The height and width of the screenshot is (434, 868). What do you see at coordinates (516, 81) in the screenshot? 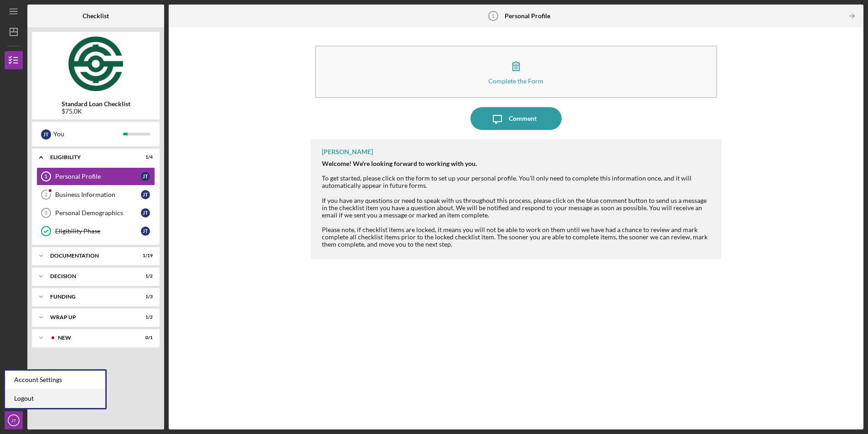
I see `div: Complete the Form` at bounding box center [516, 81].